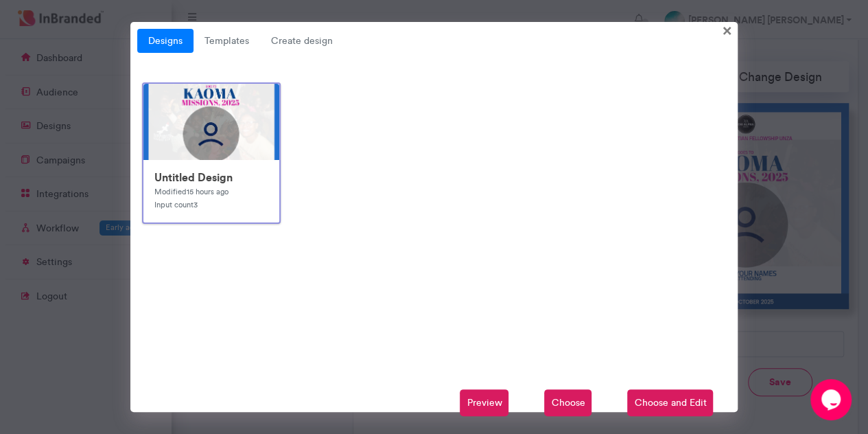 The image size is (868, 434). I want to click on small: Modified 15 hours ago, so click(191, 191).